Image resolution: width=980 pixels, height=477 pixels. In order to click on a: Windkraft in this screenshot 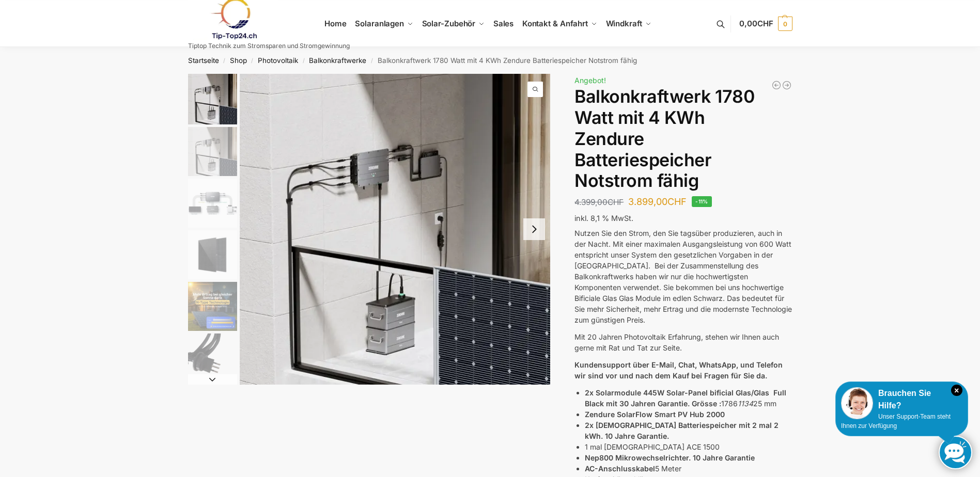, I will do `click(628, 24)`.